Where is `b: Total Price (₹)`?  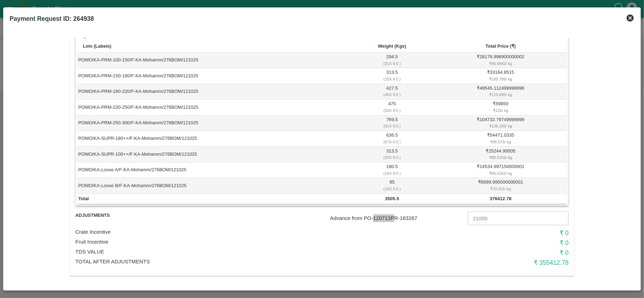
b: Total Price (₹) is located at coordinates (501, 46).